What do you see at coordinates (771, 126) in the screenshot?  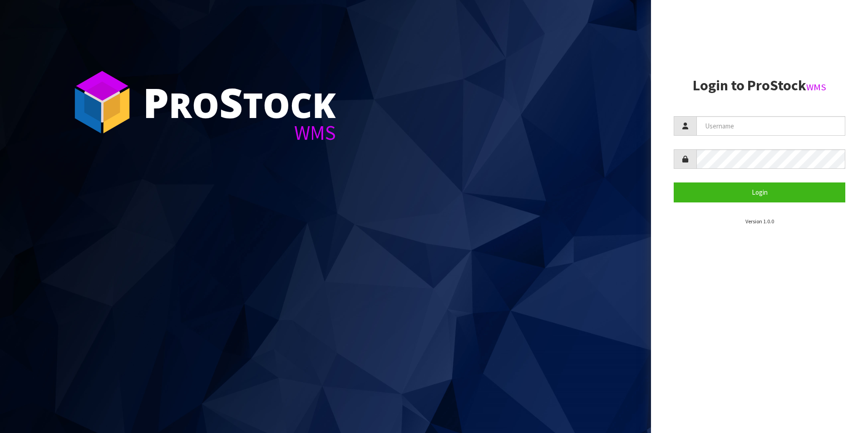 I see `input: Username` at bounding box center [771, 126].